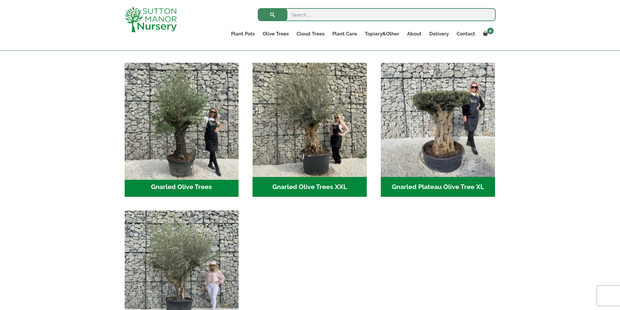  Describe the element at coordinates (311, 34) in the screenshot. I see `a: Cloud Trees` at that location.